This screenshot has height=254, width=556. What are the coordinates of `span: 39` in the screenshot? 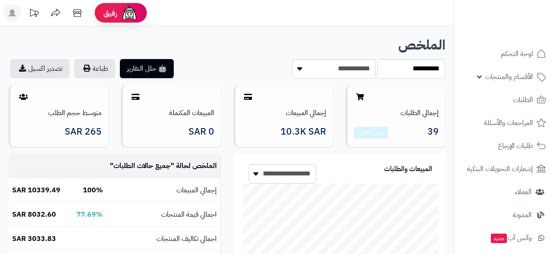 It's located at (433, 133).